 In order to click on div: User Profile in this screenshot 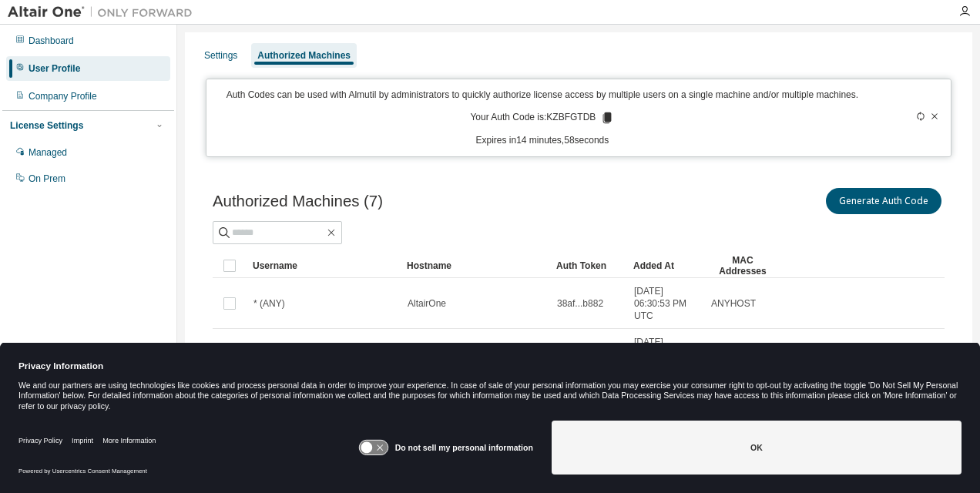, I will do `click(54, 68)`.